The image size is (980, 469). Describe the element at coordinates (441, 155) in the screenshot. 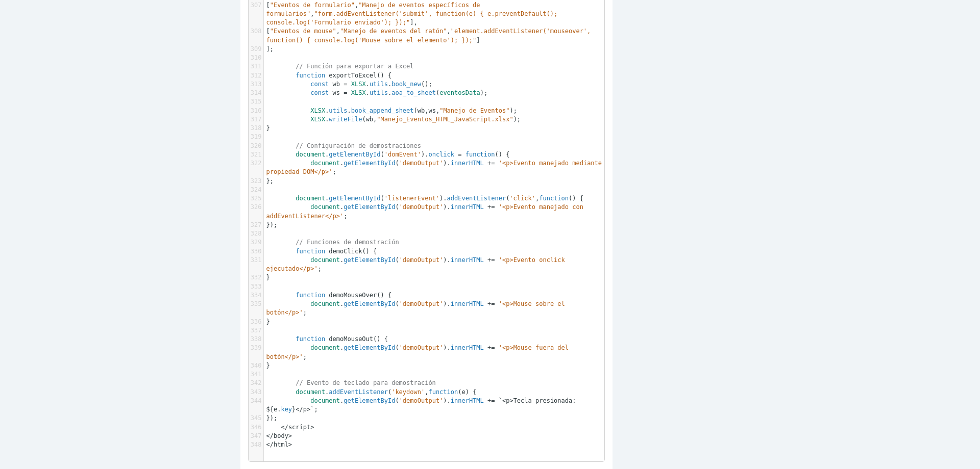

I see `span: onclick` at that location.